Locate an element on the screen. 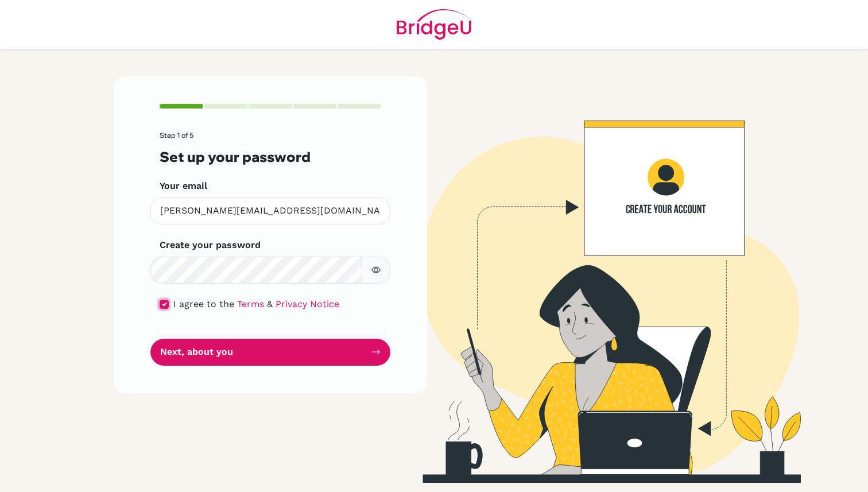 The width and height of the screenshot is (868, 492). span: Step 1 of 5 is located at coordinates (176, 135).